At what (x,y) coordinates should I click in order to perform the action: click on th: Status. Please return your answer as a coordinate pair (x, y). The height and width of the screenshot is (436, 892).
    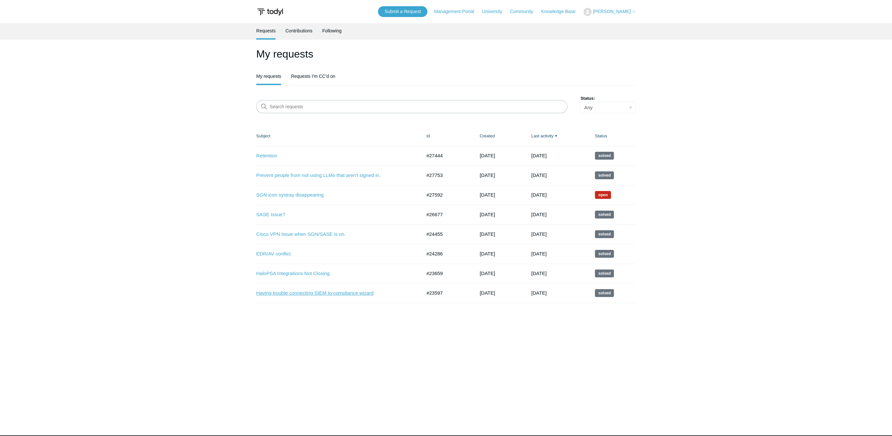
    Looking at the image, I should click on (612, 136).